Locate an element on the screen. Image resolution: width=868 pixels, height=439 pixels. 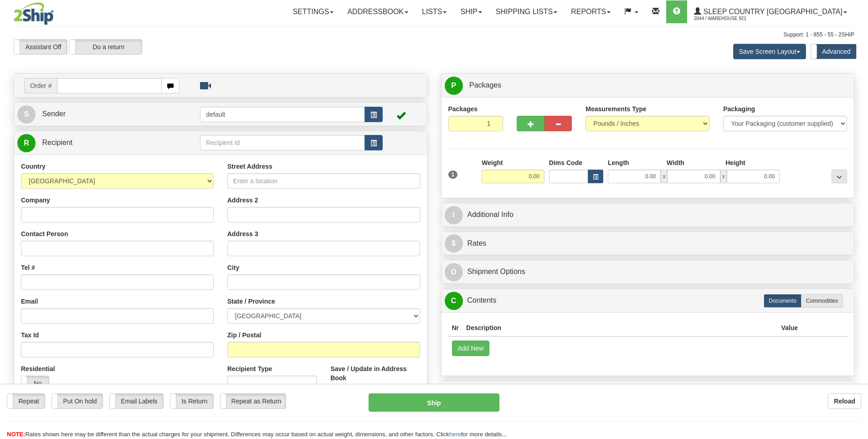
span: S is located at coordinates (26, 114).